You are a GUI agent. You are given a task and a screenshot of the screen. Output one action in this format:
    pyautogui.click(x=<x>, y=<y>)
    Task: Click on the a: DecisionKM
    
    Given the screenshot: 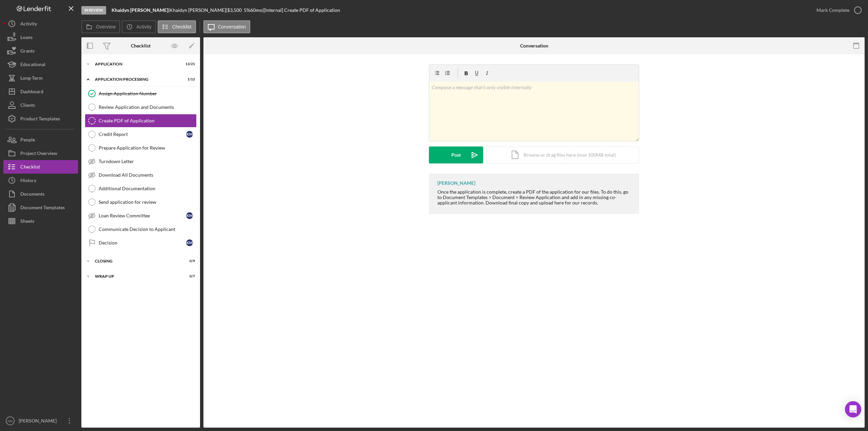 What is the action you would take?
    pyautogui.click(x=140, y=243)
    